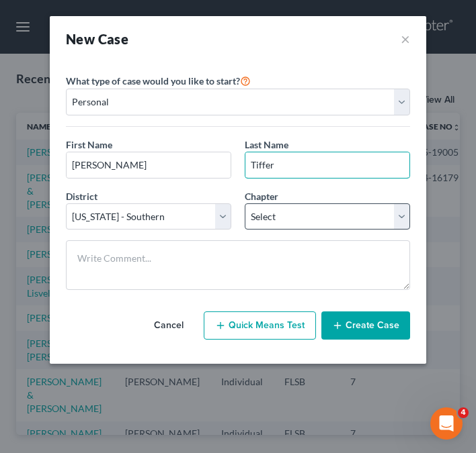 The width and height of the screenshot is (476, 453). What do you see at coordinates (259, 325) in the screenshot?
I see `button: Quick Means Test` at bounding box center [259, 325].